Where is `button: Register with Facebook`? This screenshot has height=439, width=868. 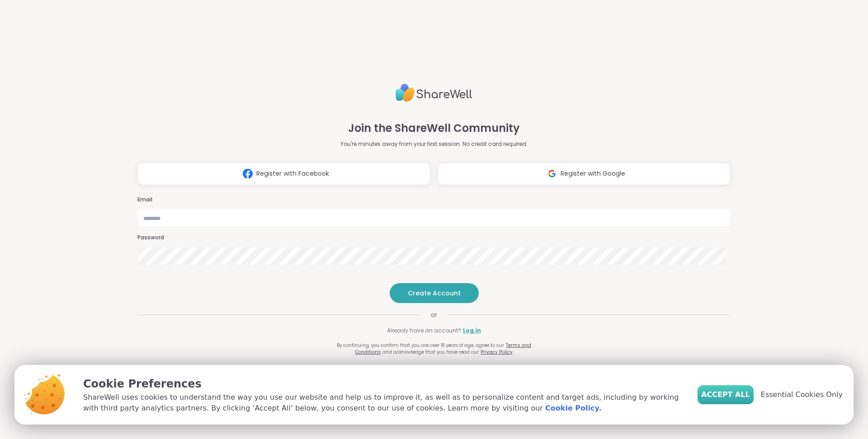 button: Register with Facebook is located at coordinates (284, 174).